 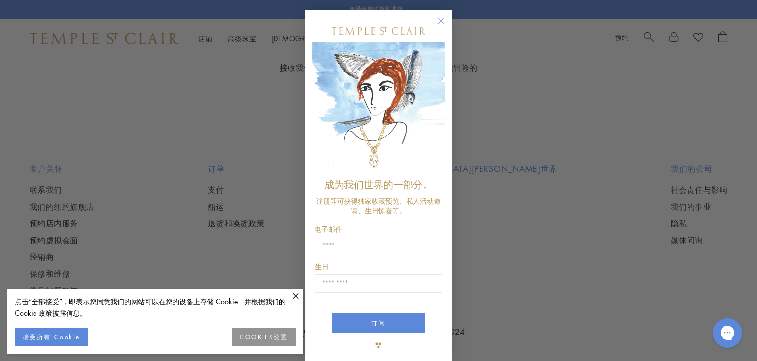 I want to click on font: 电子邮件, so click(x=328, y=229).